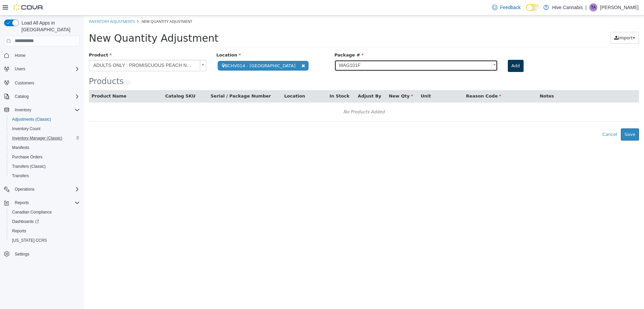 The image size is (644, 309). I want to click on button: Home, so click(42, 55).